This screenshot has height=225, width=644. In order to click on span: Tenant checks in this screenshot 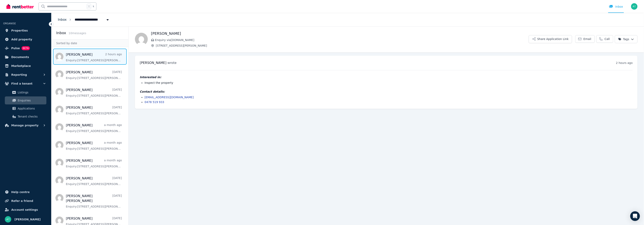, I will do `click(31, 116)`.